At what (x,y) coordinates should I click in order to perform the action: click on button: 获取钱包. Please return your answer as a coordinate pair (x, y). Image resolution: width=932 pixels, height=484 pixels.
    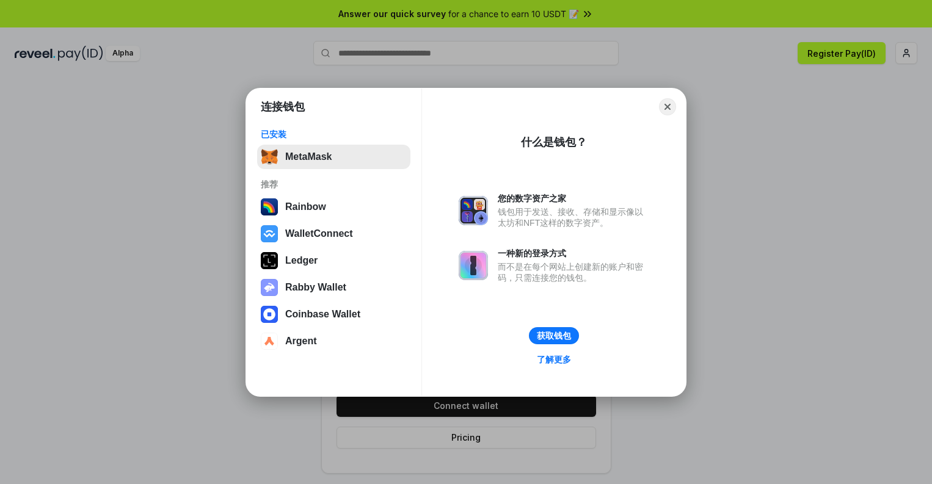
    Looking at the image, I should click on (554, 336).